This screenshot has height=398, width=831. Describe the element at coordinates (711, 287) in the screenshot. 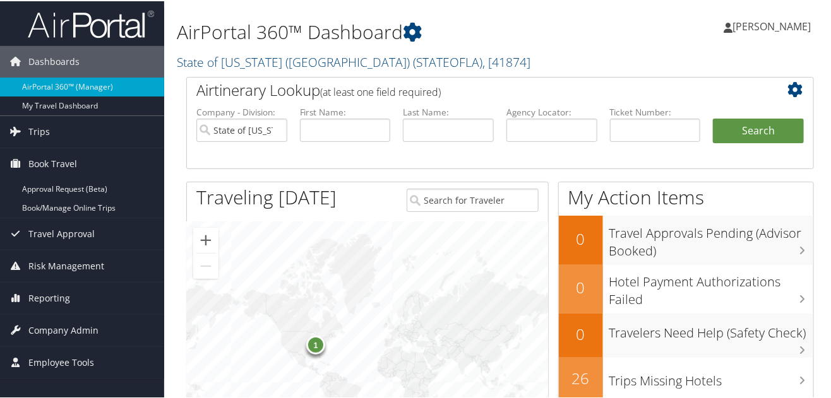

I see `h3: Hotel Payment Authorizations Failed` at that location.